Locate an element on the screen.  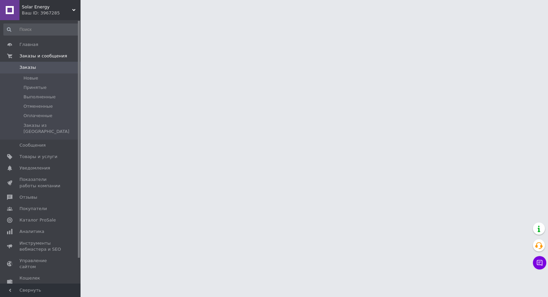
span: Сообщения is located at coordinates (33, 145).